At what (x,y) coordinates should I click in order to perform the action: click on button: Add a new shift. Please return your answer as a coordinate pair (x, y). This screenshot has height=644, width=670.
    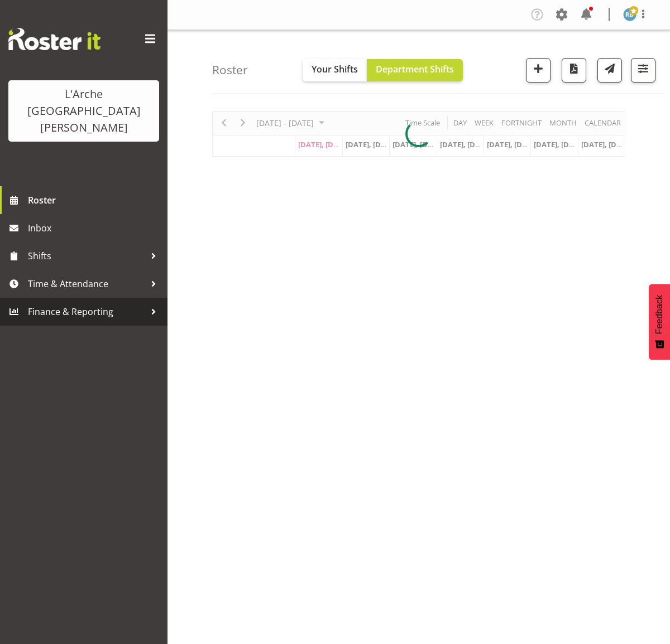
    Looking at the image, I should click on (538, 70).